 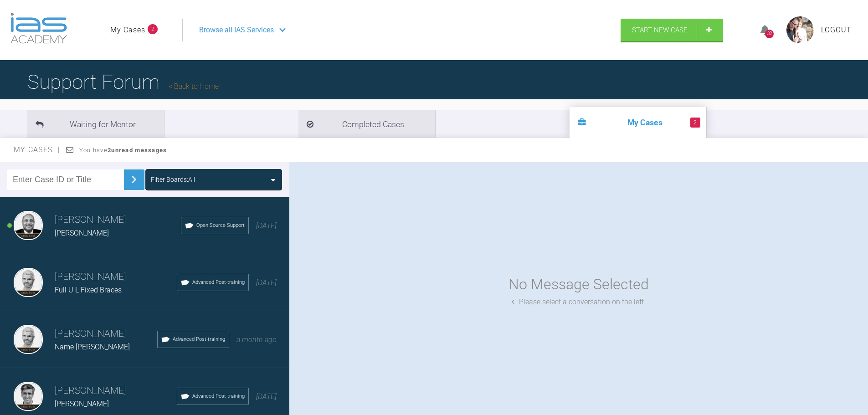 I want to click on li: My Cases, so click(x=638, y=123).